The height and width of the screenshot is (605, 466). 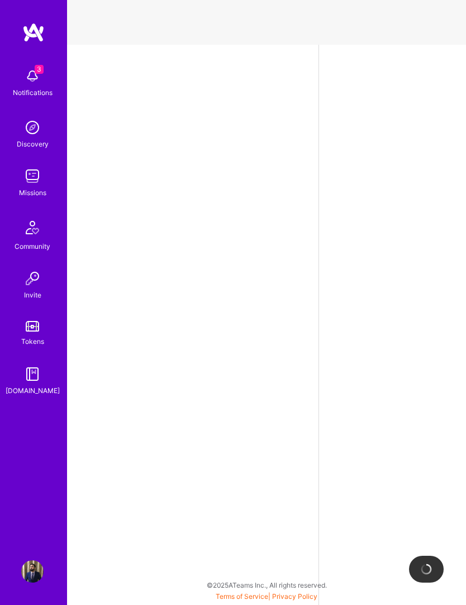 What do you see at coordinates (32, 93) in the screenshot?
I see `div: Notifications` at bounding box center [32, 93].